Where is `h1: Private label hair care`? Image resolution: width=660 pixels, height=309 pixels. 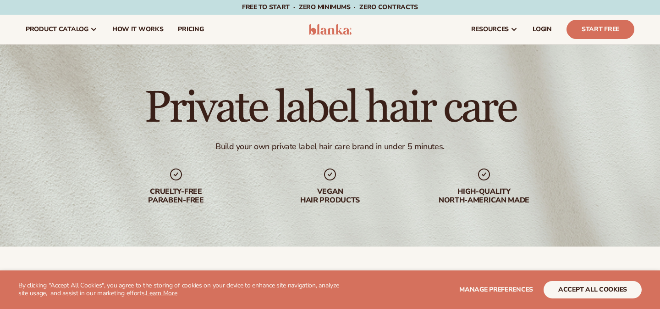
h1: Private label hair care is located at coordinates (330, 108).